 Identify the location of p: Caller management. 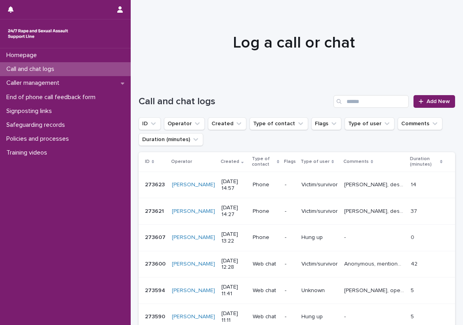
(34, 83).